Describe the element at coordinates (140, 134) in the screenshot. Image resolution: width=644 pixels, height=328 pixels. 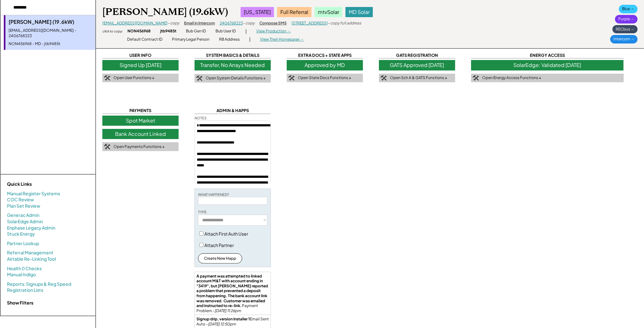
I see `div: Bank Account Linked` at that location.